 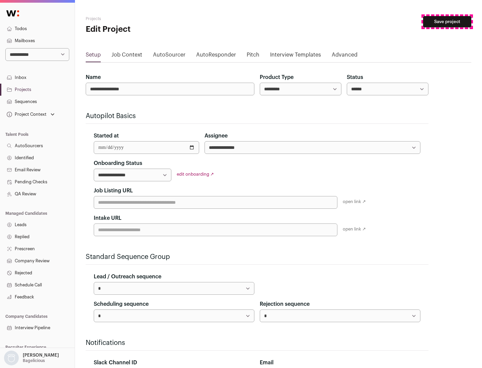 What do you see at coordinates (107, 218) in the screenshot?
I see `label: Intake URL` at bounding box center [107, 218].